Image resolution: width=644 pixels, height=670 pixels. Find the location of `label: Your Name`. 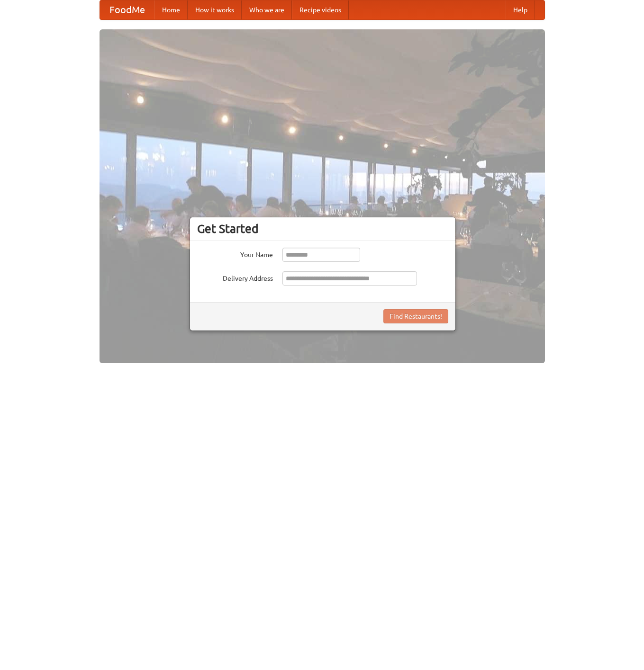

label: Your Name is located at coordinates (235, 254).